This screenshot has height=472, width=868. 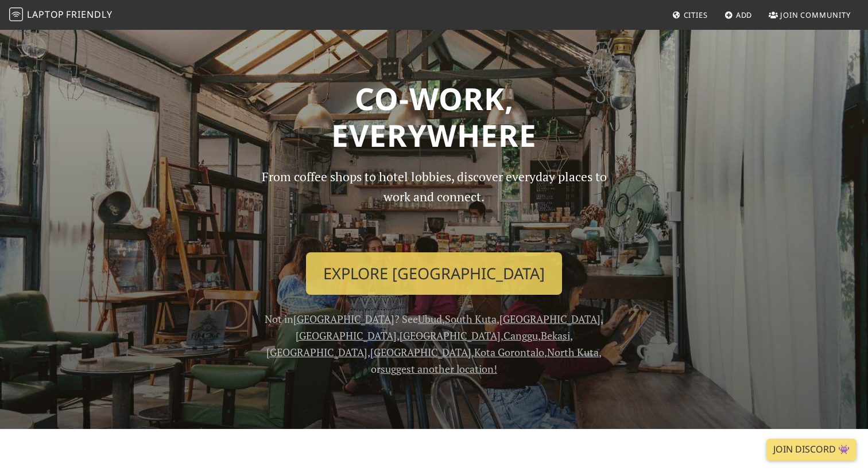 I want to click on span: Join Community, so click(x=815, y=15).